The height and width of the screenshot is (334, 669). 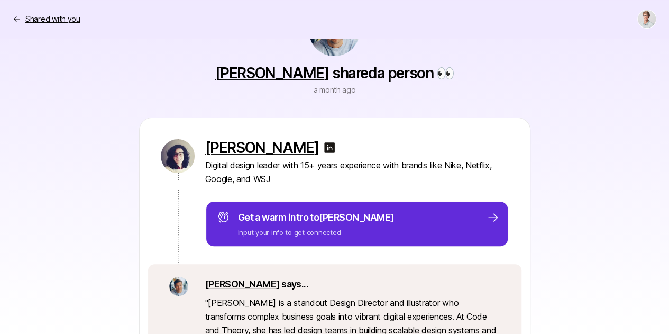 What do you see at coordinates (316, 217) in the screenshot?
I see `p: Get a warm intro` at bounding box center [316, 217].